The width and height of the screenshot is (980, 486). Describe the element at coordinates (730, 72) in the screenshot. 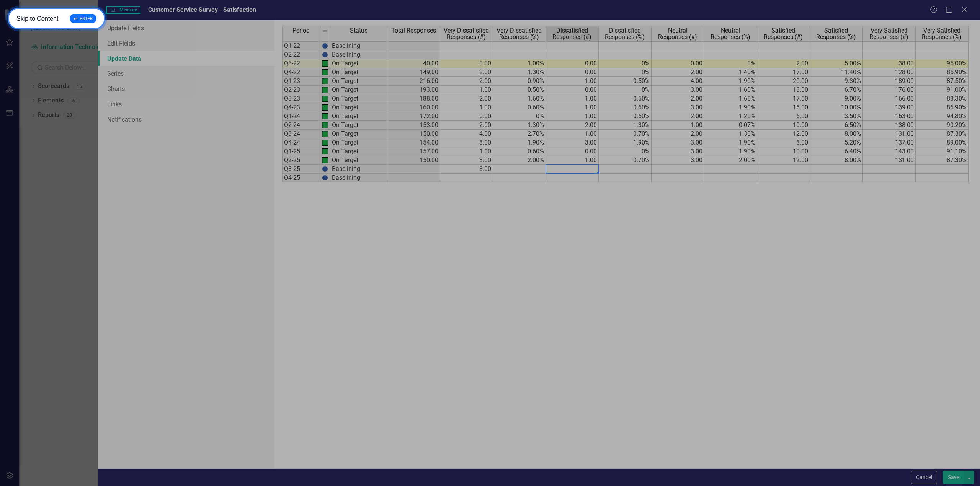

I see `td: 1.40%` at that location.